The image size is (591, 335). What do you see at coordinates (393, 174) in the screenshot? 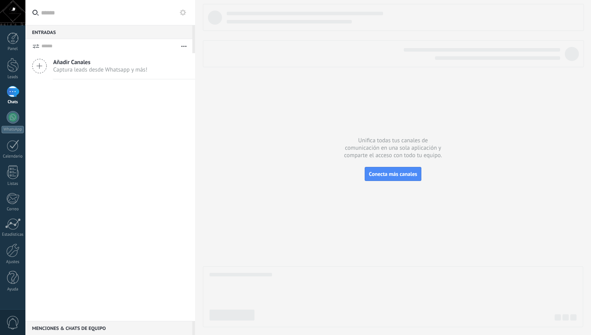
I see `button: Conecta más canales` at bounding box center [393, 174].